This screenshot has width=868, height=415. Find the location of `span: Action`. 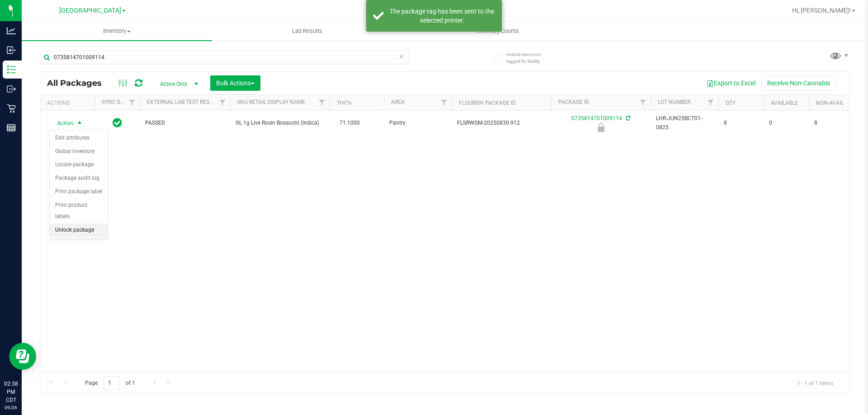

span: Action is located at coordinates (61, 123).